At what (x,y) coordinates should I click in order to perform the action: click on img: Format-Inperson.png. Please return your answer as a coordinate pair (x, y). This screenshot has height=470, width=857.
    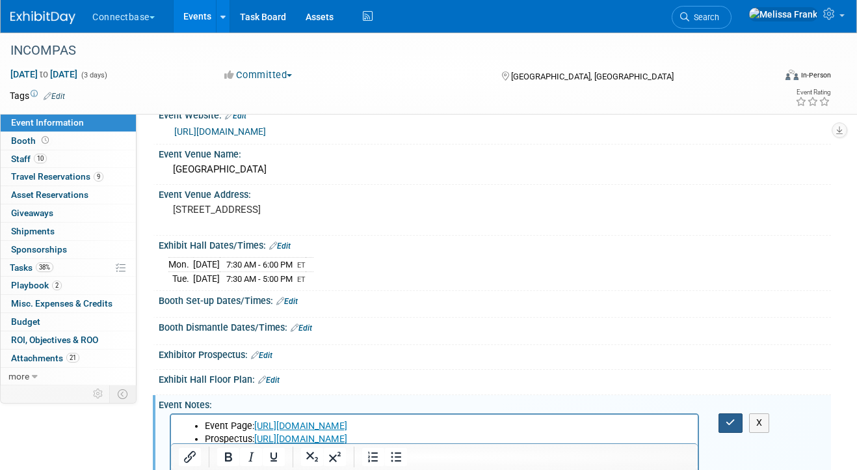
    Looking at the image, I should click on (792, 75).